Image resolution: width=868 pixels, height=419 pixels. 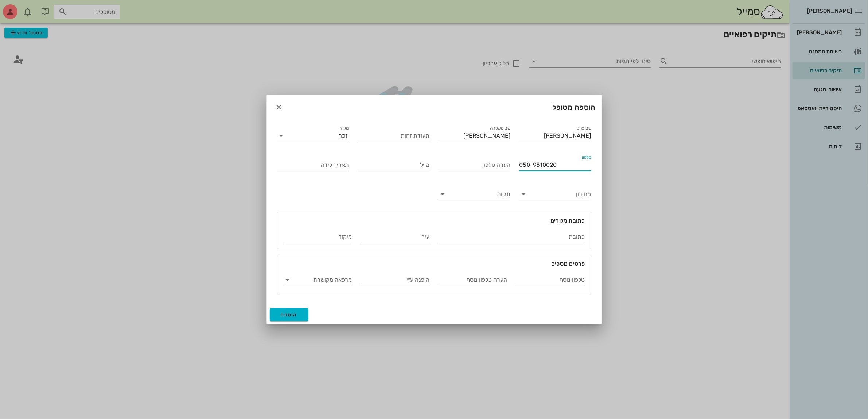 I want to click on div: פרטים נוספים, so click(x=434, y=262).